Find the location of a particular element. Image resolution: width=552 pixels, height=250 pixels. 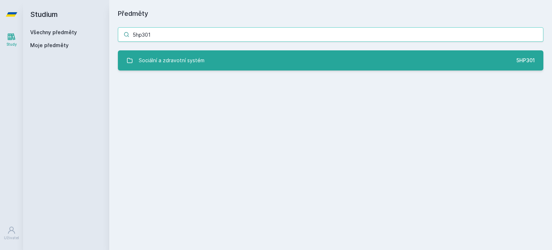

a: Study is located at coordinates (11, 40).